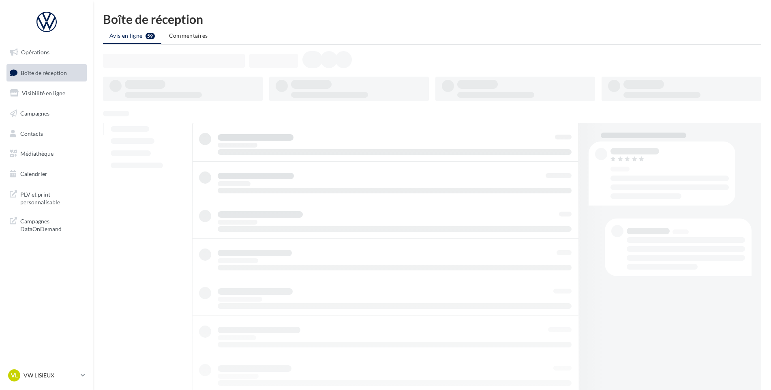 Image resolution: width=771 pixels, height=390 pixels. I want to click on span: VL, so click(14, 375).